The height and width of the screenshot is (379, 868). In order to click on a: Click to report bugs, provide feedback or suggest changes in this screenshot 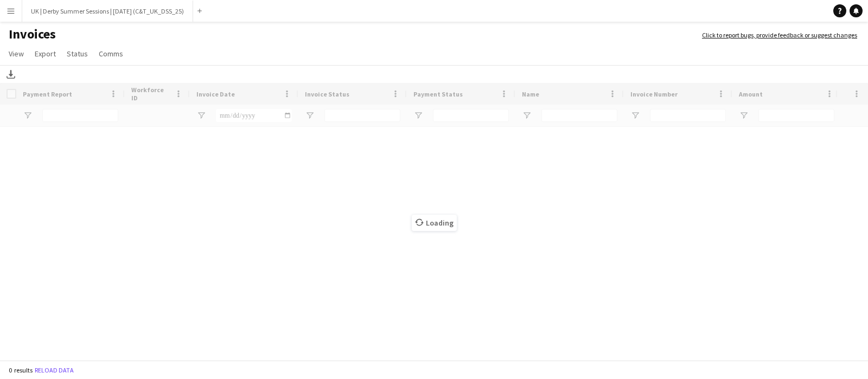, I will do `click(779, 35)`.